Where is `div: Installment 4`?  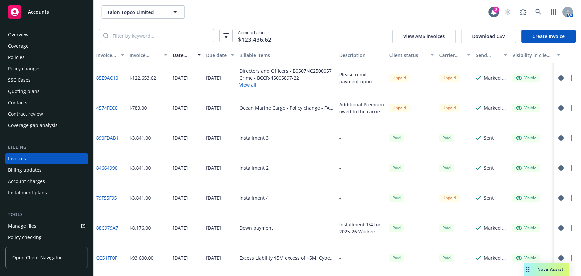 div: Installment 4 is located at coordinates (254, 197).